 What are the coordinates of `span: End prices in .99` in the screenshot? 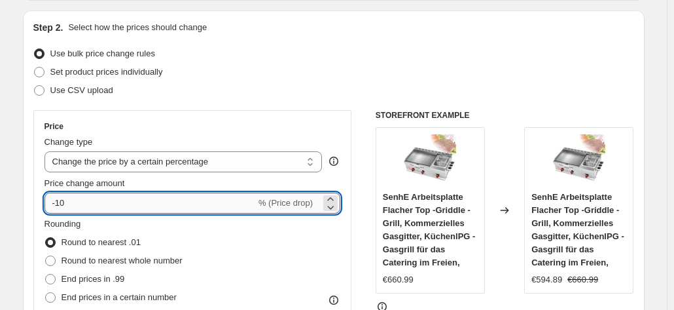 It's located at (93, 278).